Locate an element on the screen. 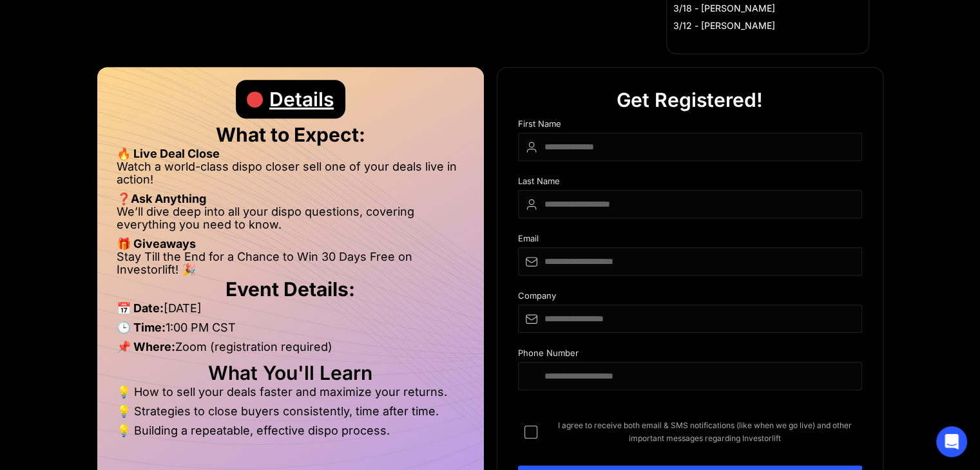  div: Phone Number is located at coordinates (690, 355).